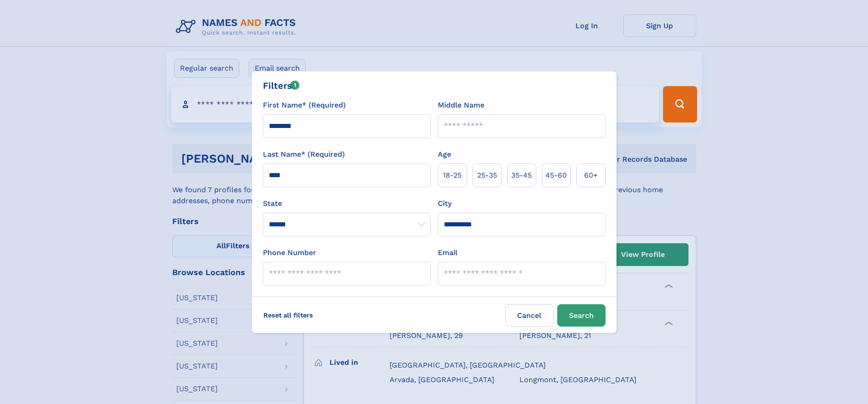  What do you see at coordinates (346, 203) in the screenshot?
I see `label: State` at bounding box center [346, 203].